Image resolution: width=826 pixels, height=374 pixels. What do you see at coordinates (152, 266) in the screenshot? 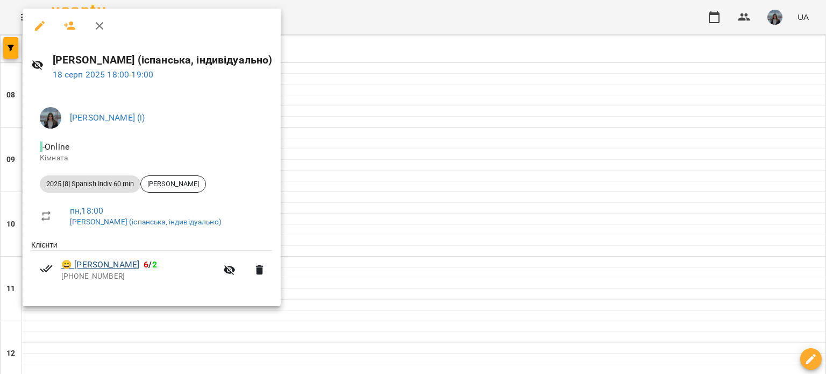
I see `ul: Клієнти` at bounding box center [152, 266].